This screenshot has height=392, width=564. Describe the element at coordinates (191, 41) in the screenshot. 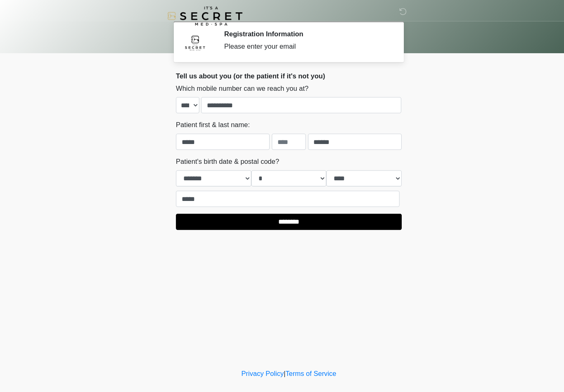

I see `img: Agent Avatar` at that location.